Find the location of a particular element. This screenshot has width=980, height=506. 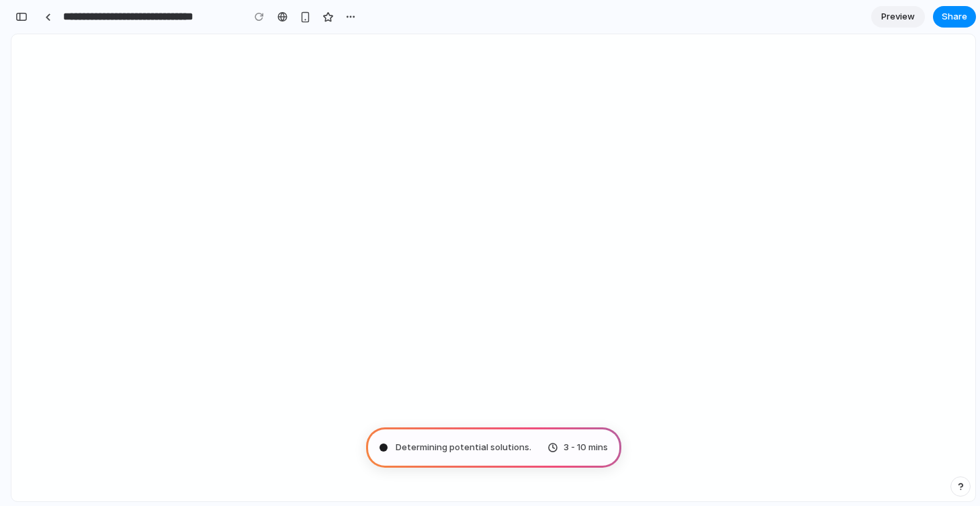

span: Share is located at coordinates (955, 17).